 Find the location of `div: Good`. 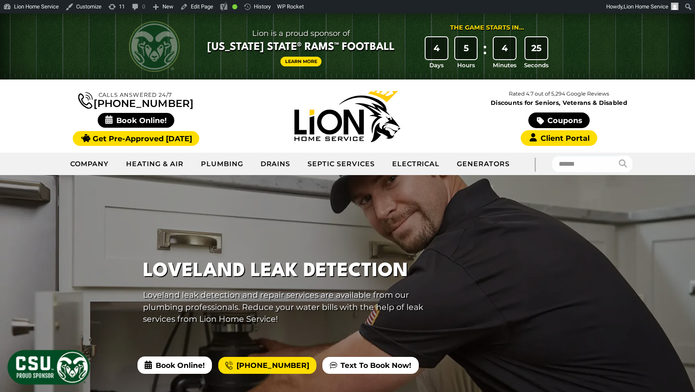

div: Good is located at coordinates (235, 7).